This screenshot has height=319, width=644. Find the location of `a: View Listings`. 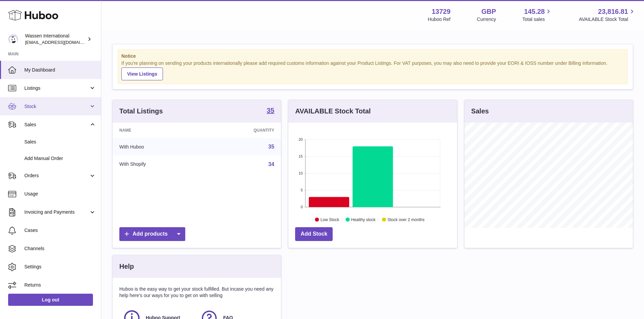

a: View Listings is located at coordinates (142, 74).